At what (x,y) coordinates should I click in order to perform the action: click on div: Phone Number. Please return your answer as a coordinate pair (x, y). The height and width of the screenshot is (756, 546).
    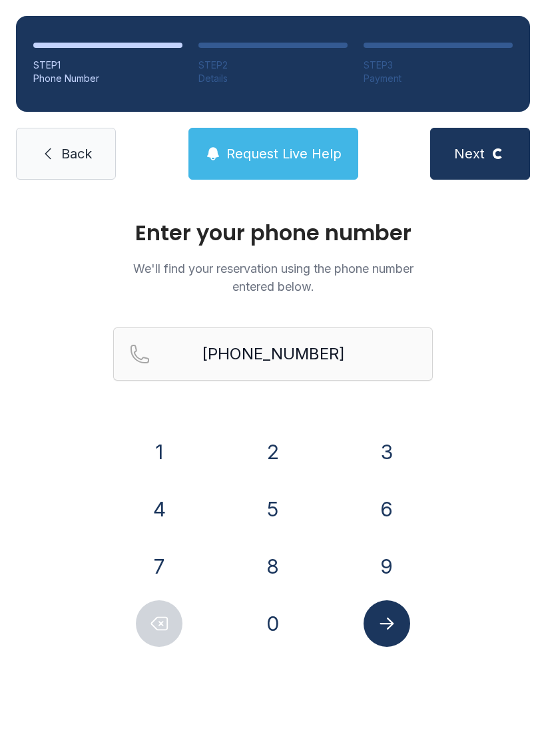
    Looking at the image, I should click on (108, 79).